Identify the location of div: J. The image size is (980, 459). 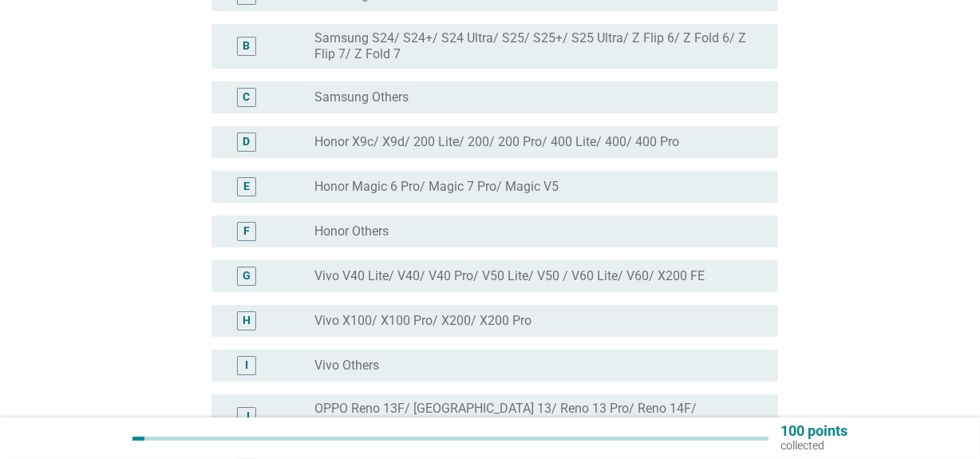
(247, 416).